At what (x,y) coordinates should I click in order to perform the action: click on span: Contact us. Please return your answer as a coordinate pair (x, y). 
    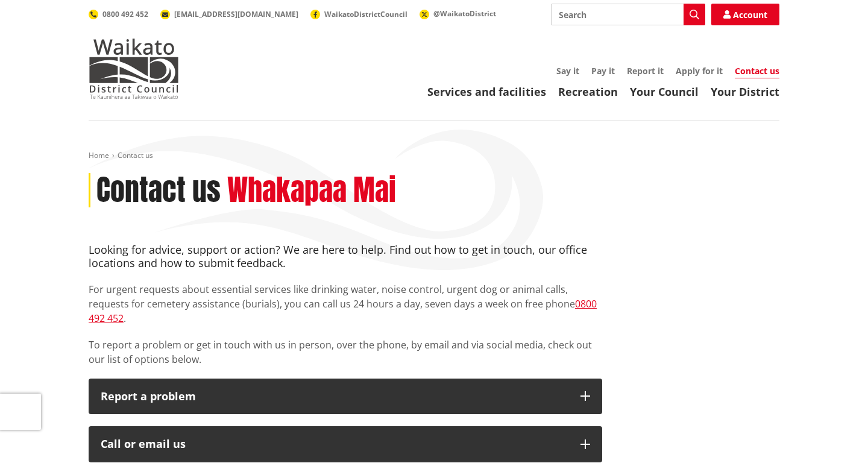
    Looking at the image, I should click on (135, 155).